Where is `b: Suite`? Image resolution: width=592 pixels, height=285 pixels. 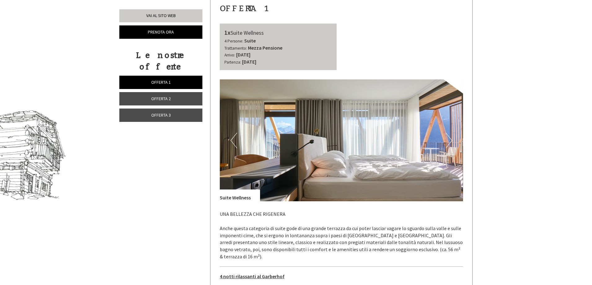 b: Suite is located at coordinates (250, 41).